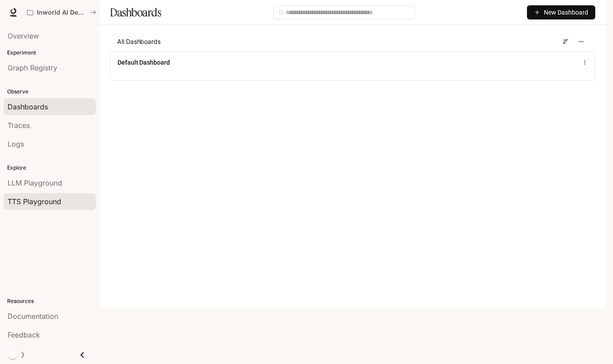 The image size is (613, 364). What do you see at coordinates (62, 12) in the screenshot?
I see `p: Inworld AI Demos` at bounding box center [62, 12].